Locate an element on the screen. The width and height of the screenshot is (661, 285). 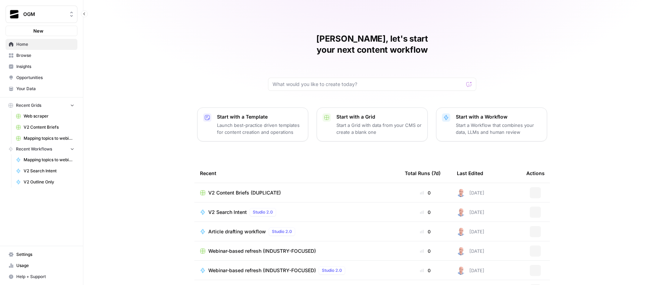
span: Web scraper is located at coordinates (49, 116).